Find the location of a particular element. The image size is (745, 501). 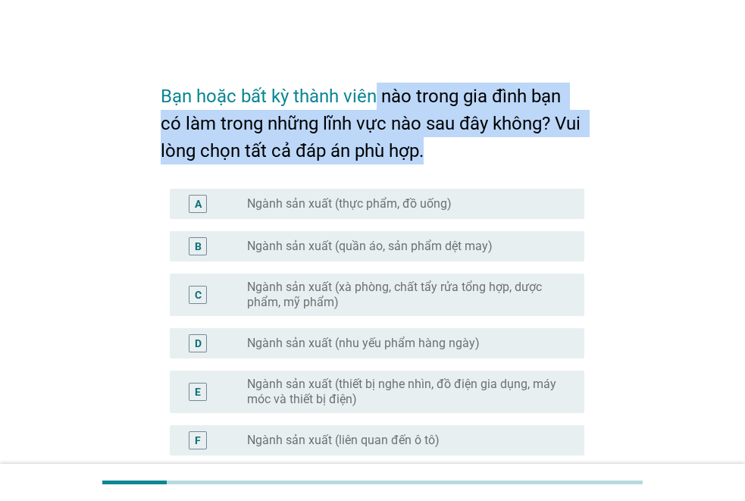

div: E is located at coordinates (198, 391).